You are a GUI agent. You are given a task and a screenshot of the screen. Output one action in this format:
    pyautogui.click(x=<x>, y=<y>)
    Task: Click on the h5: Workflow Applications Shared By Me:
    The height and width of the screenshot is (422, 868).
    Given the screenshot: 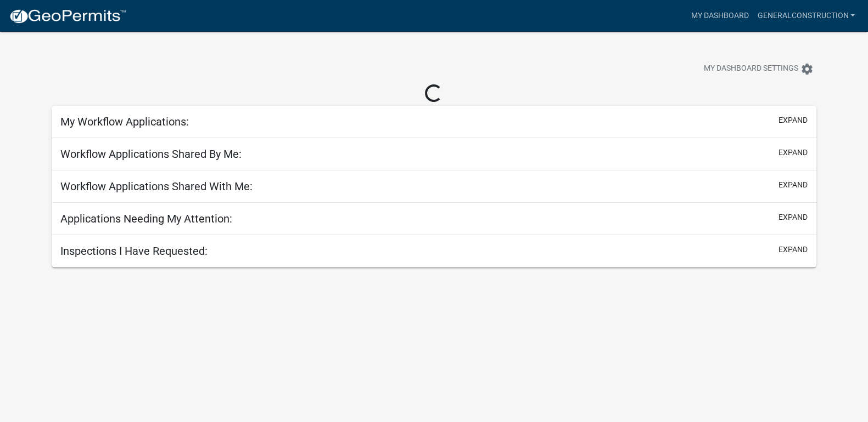 What is the action you would take?
    pyautogui.click(x=151, y=154)
    